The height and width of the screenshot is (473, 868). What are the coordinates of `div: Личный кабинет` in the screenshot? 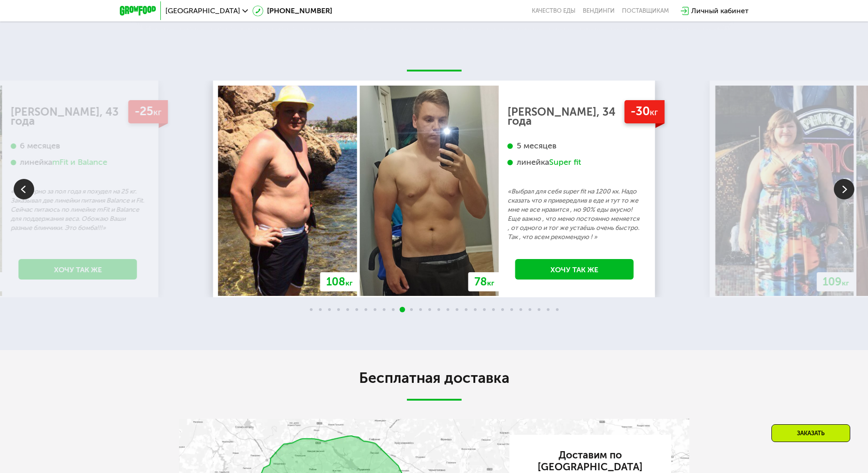 It's located at (720, 10).